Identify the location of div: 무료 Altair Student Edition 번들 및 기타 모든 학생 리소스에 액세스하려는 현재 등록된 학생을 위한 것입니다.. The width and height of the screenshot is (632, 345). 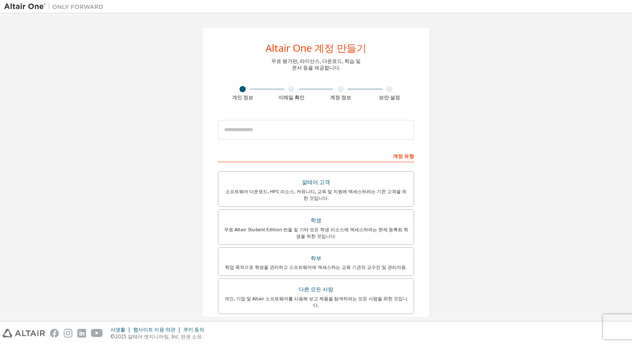
(316, 233).